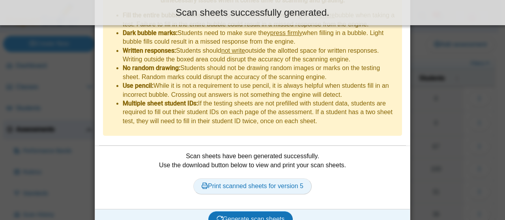 Image resolution: width=505 pixels, height=220 pixels. Describe the element at coordinates (149, 50) in the screenshot. I see `b: Written responses:` at that location.